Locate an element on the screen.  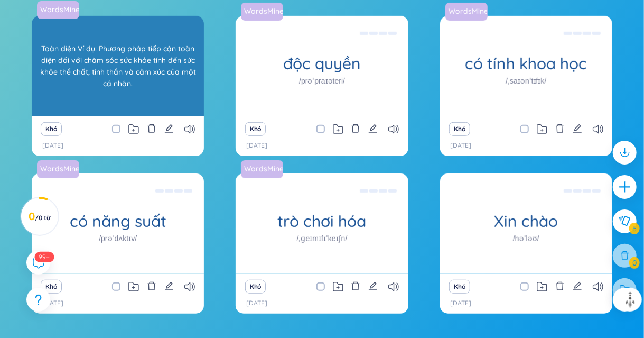
font: từ is located at coordinates (47, 217).